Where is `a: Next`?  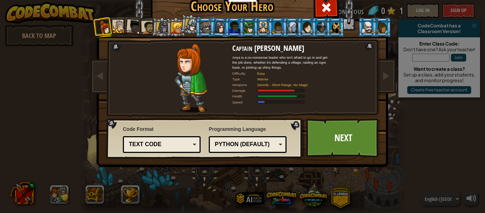 a: Next is located at coordinates (343, 138).